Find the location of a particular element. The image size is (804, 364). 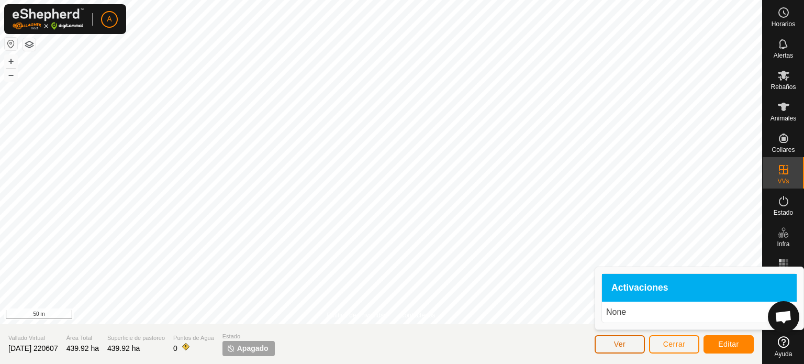

span: A is located at coordinates (109, 19).